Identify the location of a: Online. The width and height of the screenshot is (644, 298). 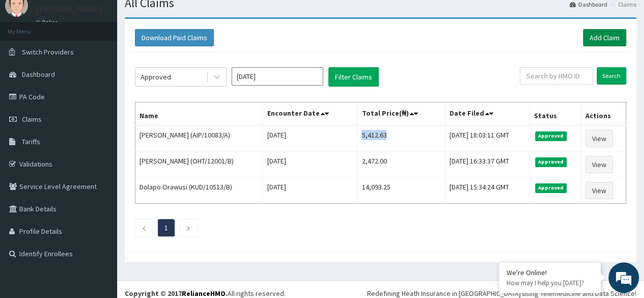
(48, 22).